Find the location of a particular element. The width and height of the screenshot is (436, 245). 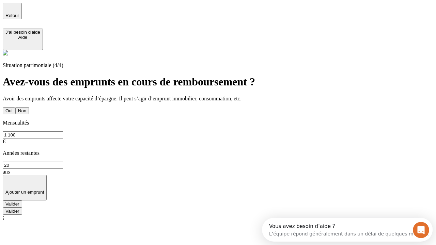

div: Ouvrir le Messenger Intercom is located at coordinates (95, 12).